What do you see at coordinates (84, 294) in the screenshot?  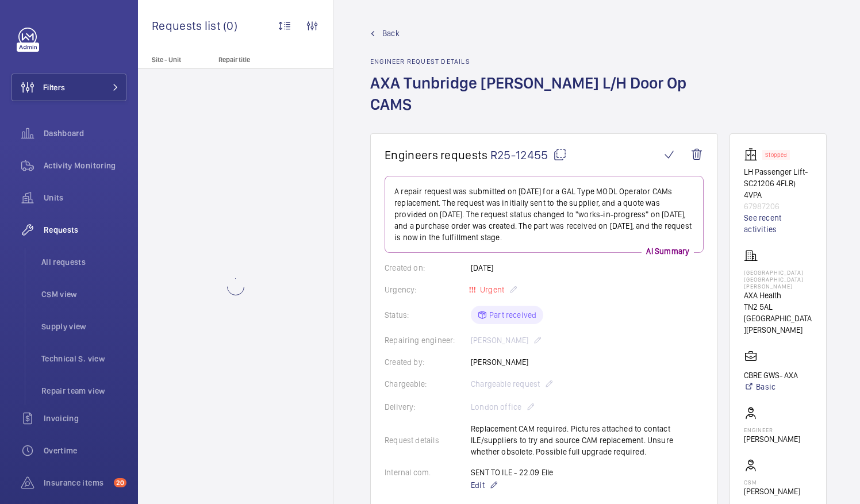 I see `span: CSM view` at bounding box center [84, 294].